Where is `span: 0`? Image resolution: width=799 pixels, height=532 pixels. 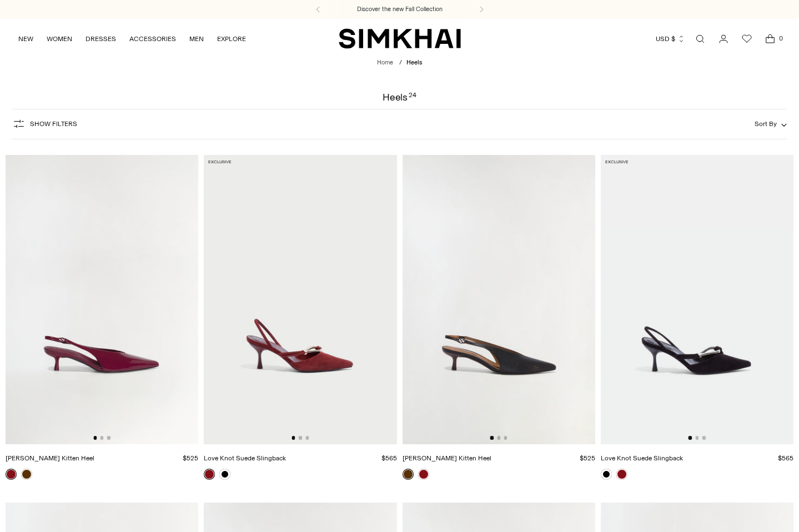
span: 0 is located at coordinates (781, 38).